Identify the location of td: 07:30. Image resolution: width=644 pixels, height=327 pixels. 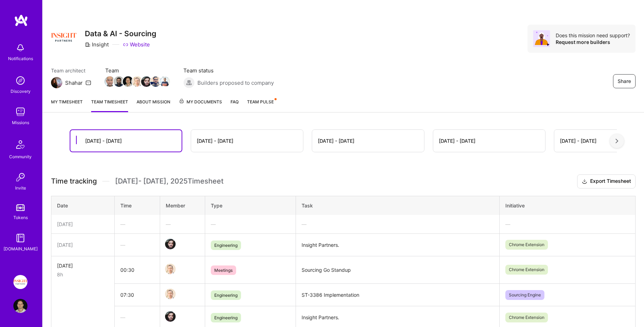
(137, 295).